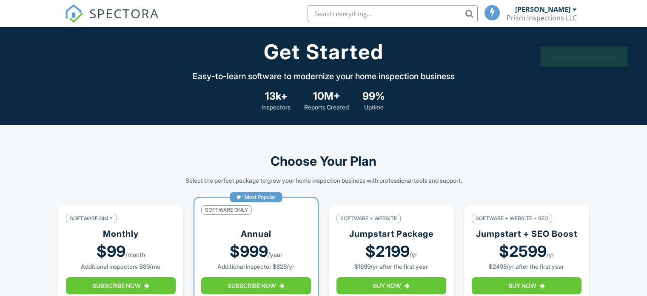 Image resolution: width=647 pixels, height=296 pixels. I want to click on a: SPECTORA, so click(112, 20).